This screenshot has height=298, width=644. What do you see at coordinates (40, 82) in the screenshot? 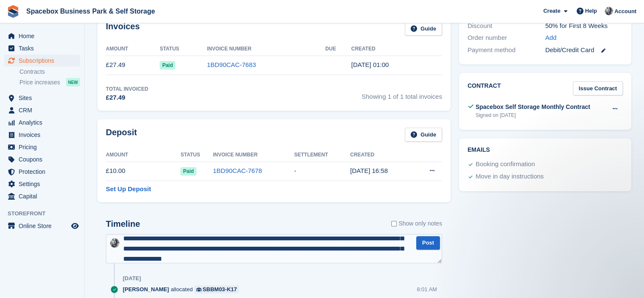
I see `span: Price increases` at bounding box center [40, 82].